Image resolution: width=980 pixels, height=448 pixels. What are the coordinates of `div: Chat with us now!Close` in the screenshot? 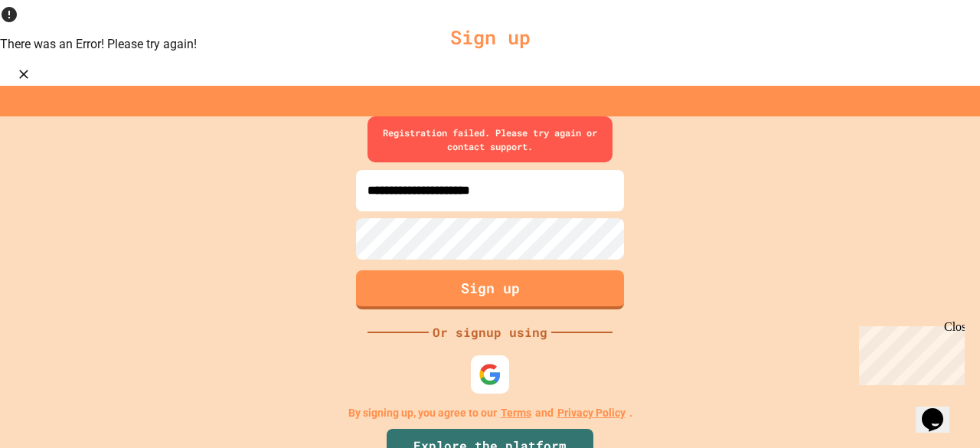 It's located at (56, 52).